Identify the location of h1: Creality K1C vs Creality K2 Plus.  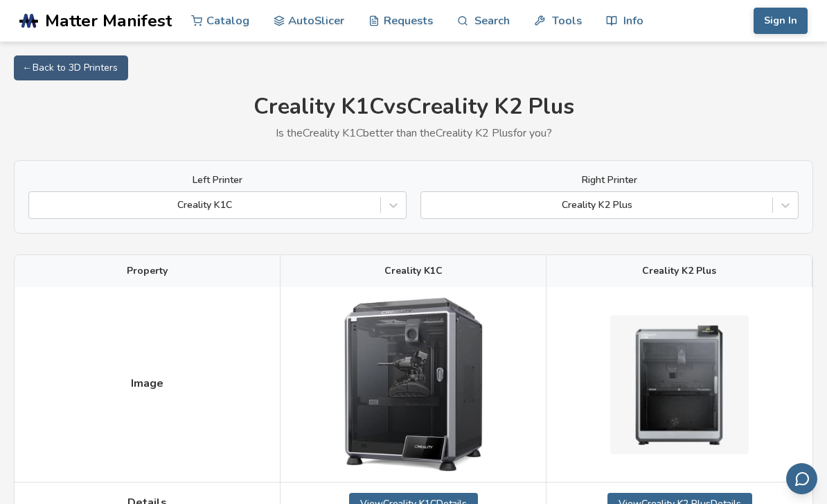
(414, 106).